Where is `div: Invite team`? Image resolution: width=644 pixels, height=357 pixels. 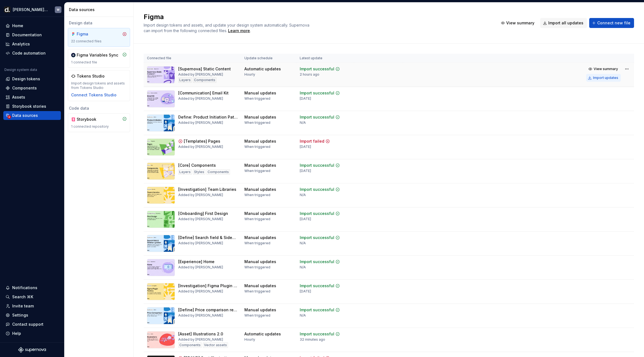
div: Invite team is located at coordinates (23, 307).